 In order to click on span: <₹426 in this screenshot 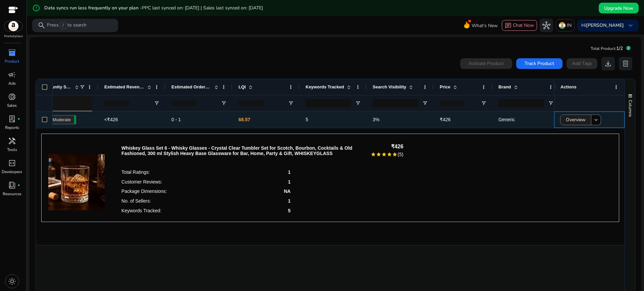, I will do `click(111, 120)`.